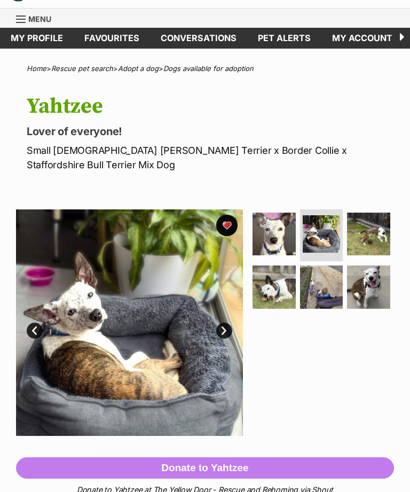 This screenshot has height=492, width=410. What do you see at coordinates (205, 468) in the screenshot?
I see `button: Donate to Yahtzee` at bounding box center [205, 468].